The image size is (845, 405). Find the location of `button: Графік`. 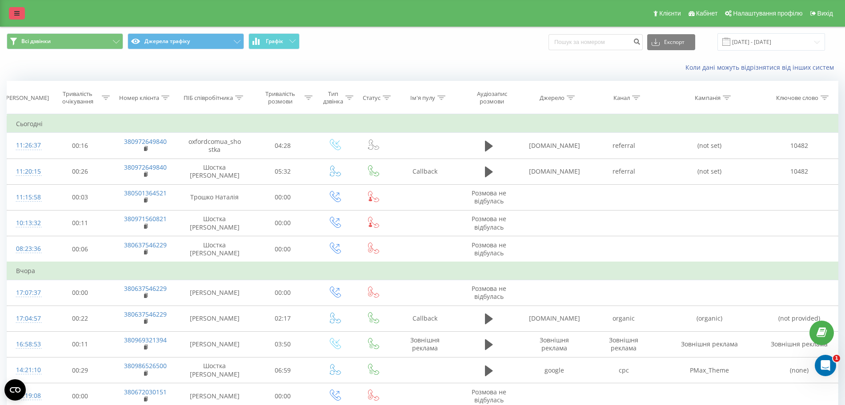

button: Графік is located at coordinates (274, 41).